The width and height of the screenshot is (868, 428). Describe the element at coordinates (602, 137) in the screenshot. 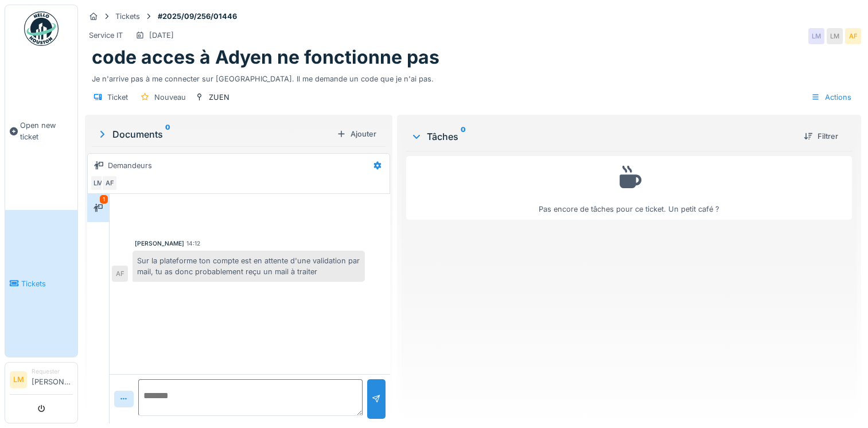

I see `div: Tâches` at that location.